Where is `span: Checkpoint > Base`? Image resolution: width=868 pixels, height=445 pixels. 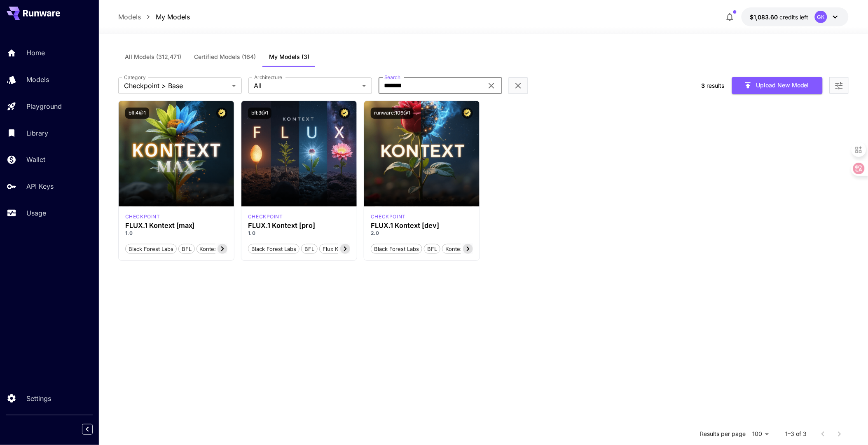
span: Checkpoint > Base is located at coordinates (176, 86).